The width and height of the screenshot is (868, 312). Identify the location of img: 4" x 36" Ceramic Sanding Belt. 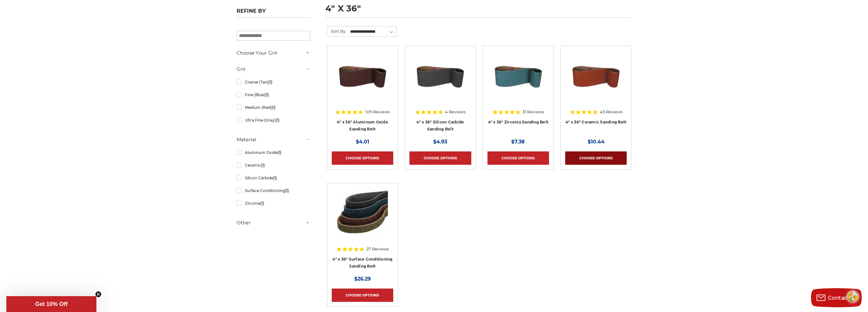
(596, 76).